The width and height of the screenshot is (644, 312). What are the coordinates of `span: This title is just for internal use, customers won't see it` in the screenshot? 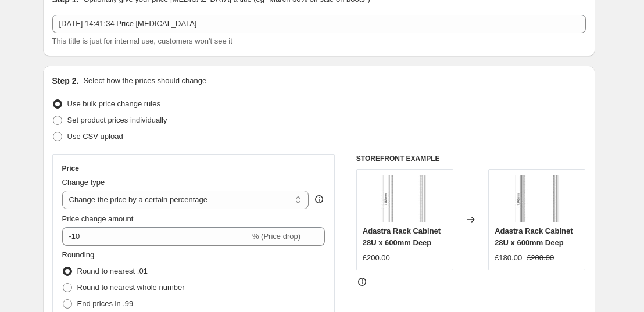 It's located at (143, 41).